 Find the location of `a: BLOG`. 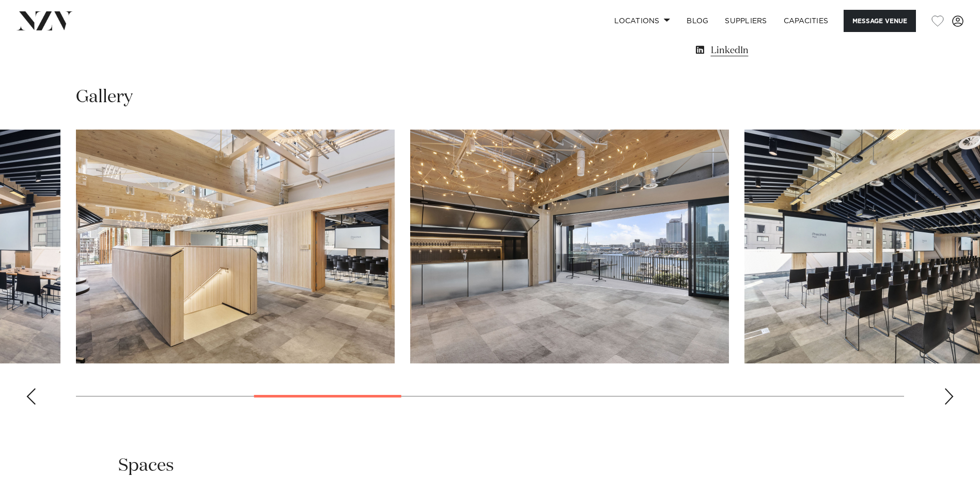

a: BLOG is located at coordinates (697, 21).